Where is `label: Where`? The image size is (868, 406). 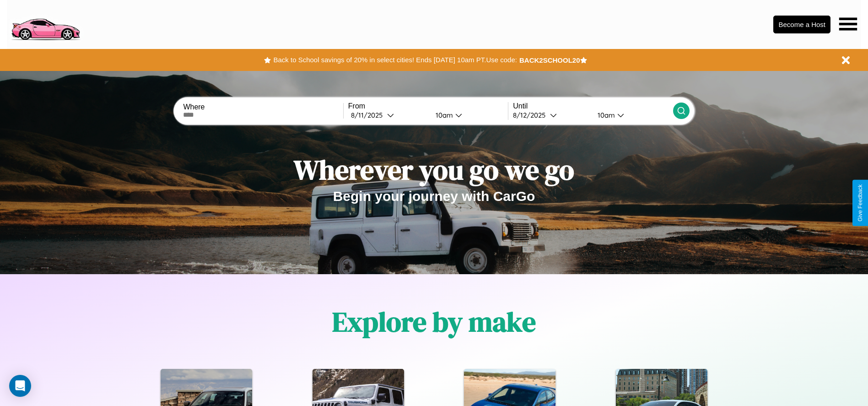
label: Where is located at coordinates (263, 107).